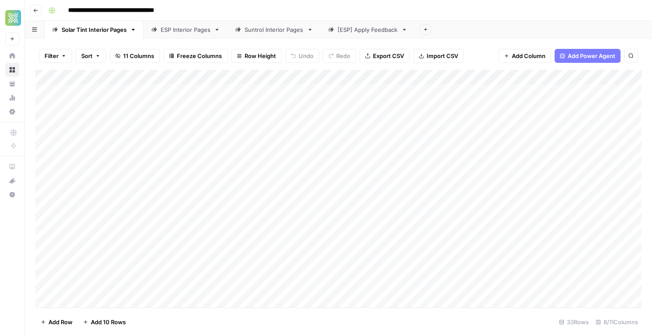  What do you see at coordinates (12, 181) in the screenshot?
I see `div: What's new?` at bounding box center [12, 181].